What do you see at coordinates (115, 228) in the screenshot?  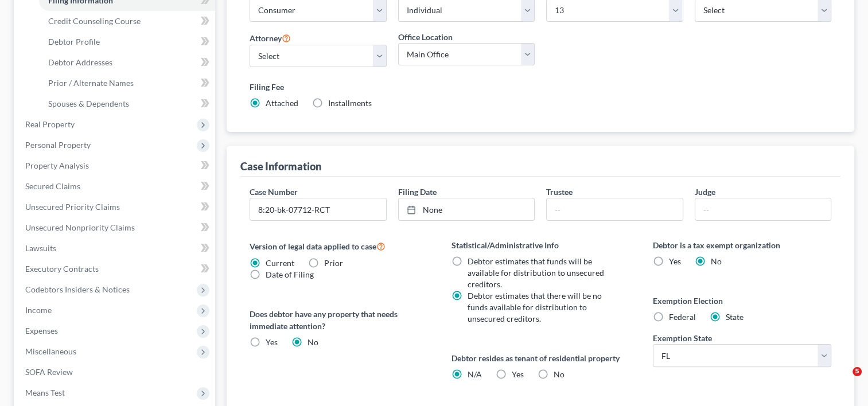 I see `a: Unsecured Nonpriority Claims` at bounding box center [115, 228].